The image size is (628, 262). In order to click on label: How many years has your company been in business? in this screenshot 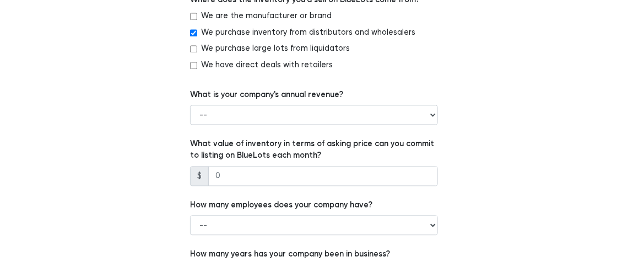, I will do `click(290, 254)`.